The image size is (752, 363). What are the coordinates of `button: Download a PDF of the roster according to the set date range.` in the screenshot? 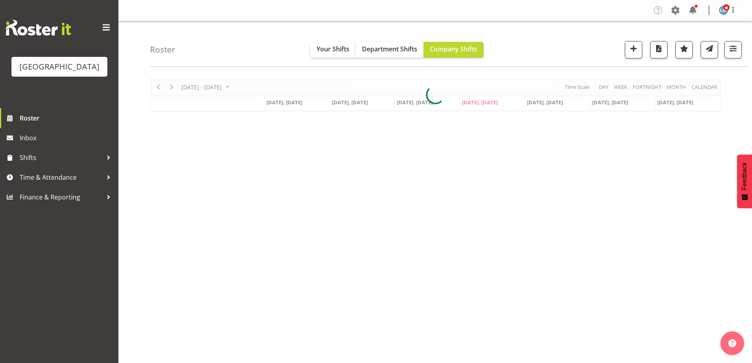 It's located at (659, 50).